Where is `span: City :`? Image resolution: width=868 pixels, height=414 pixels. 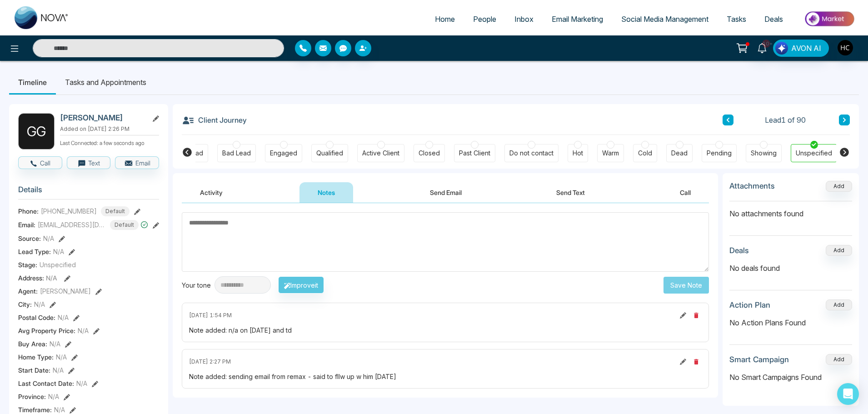
span: City : is located at coordinates (25, 304).